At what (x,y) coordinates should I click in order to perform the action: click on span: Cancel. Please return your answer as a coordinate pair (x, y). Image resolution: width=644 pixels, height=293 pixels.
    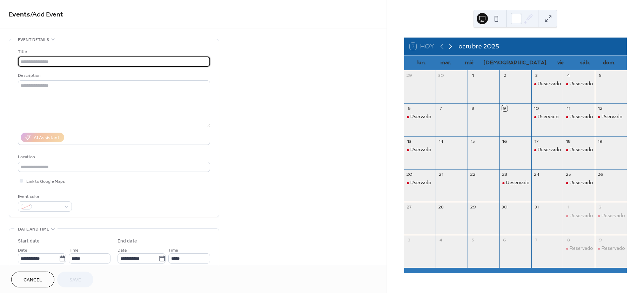
    Looking at the image, I should click on (33, 280).